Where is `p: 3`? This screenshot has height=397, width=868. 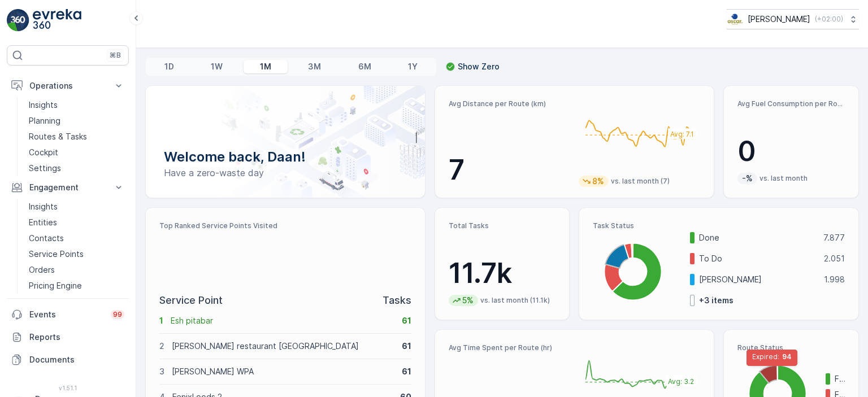
p: 3 is located at coordinates (162, 371).